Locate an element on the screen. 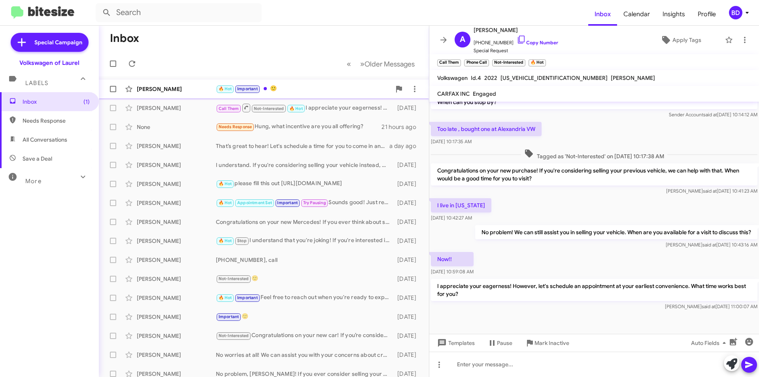 This screenshot has width=759, height=377. h1: Inbox is located at coordinates (125, 38).